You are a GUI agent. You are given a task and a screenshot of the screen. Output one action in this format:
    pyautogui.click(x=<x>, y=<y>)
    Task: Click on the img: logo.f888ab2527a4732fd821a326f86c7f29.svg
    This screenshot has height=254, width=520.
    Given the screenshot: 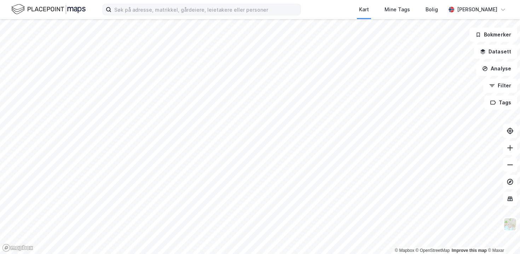 What is the action you would take?
    pyautogui.click(x=48, y=9)
    